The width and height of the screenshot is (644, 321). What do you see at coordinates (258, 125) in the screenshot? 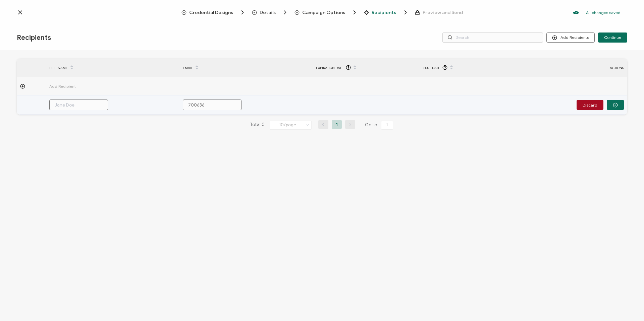
I see `span: Total 0` at bounding box center [258, 125].